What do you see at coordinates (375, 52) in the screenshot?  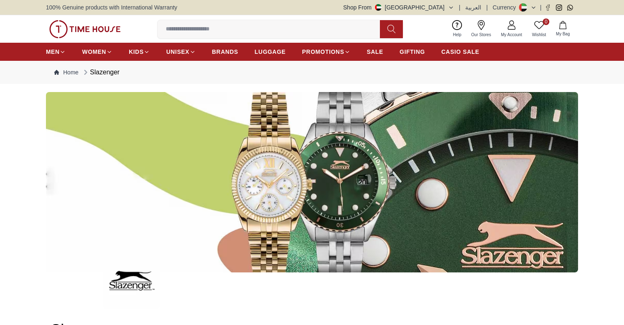 I see `a: SALE` at bounding box center [375, 52].